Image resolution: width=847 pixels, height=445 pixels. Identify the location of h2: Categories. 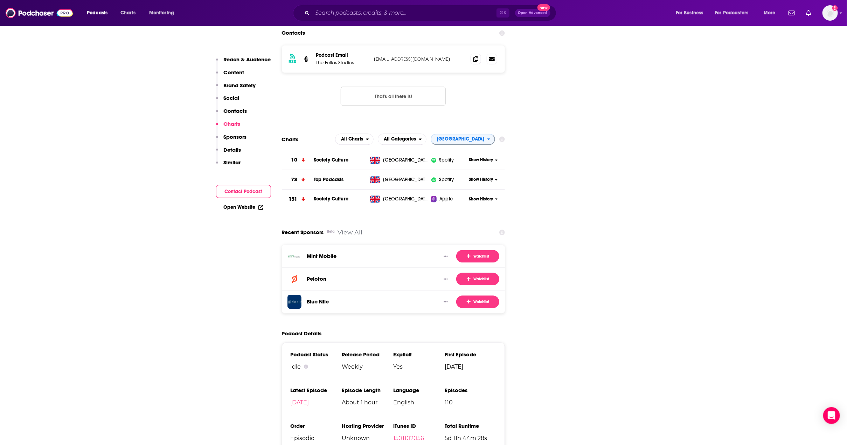
(402, 139).